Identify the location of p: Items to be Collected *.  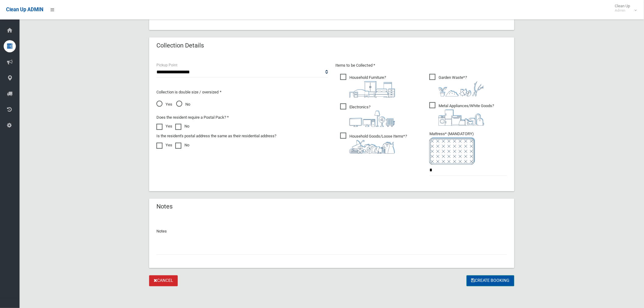
(421, 65).